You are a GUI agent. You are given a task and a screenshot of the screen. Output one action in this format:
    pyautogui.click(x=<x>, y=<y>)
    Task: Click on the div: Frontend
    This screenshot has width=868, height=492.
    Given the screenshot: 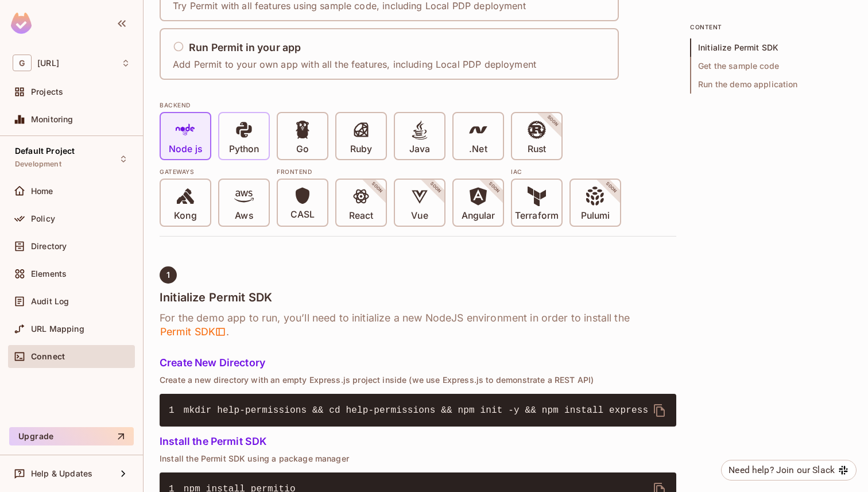 What is the action you would take?
    pyautogui.click(x=391, y=171)
    